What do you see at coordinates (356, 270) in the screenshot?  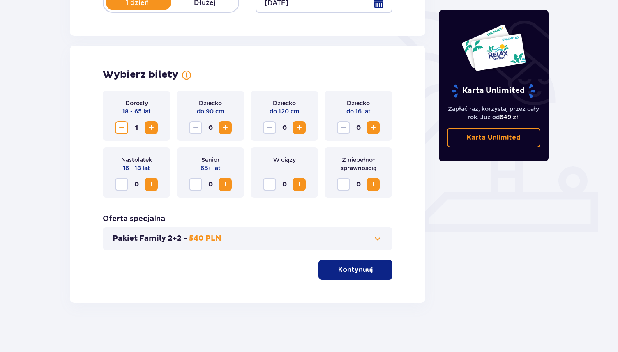 I see `button: Kontynuuj` at bounding box center [356, 270].